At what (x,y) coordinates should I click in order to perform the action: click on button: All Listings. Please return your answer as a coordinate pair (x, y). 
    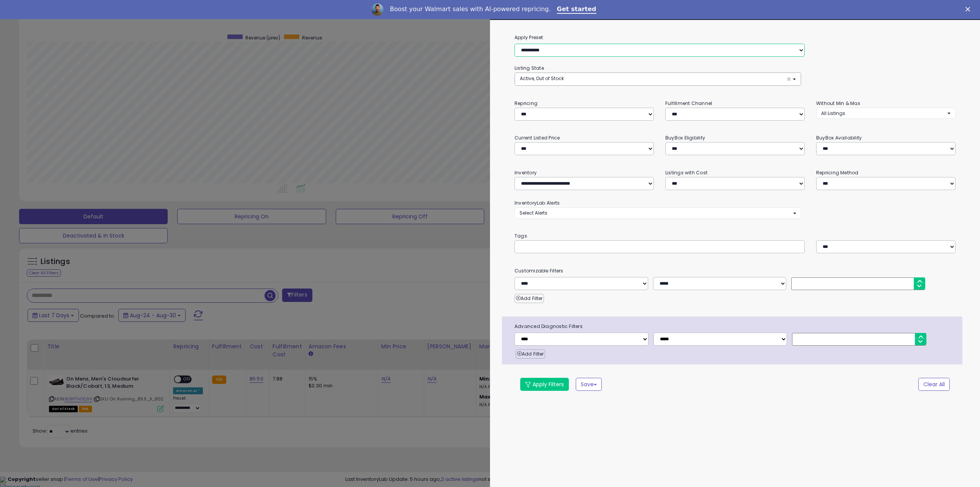
    Looking at the image, I should click on (886, 113).